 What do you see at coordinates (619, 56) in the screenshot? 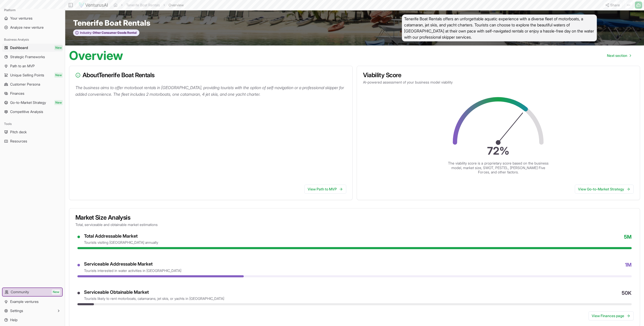
I see `nav: pagination` at bounding box center [619, 56].